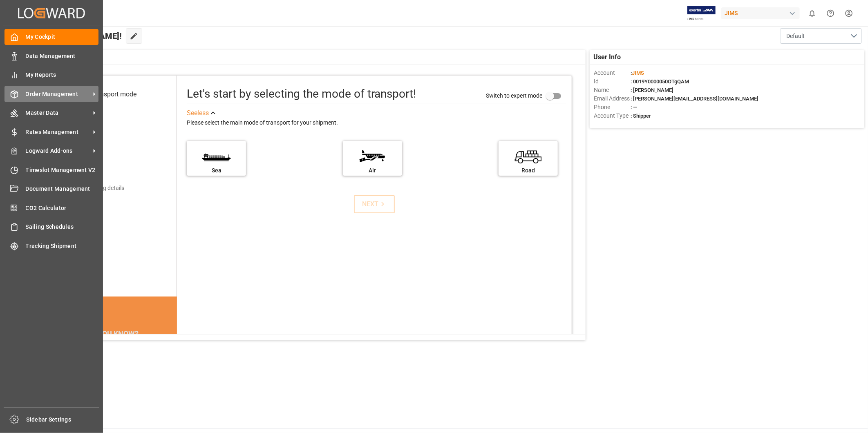 The image size is (868, 433). I want to click on div: Road, so click(528, 170).